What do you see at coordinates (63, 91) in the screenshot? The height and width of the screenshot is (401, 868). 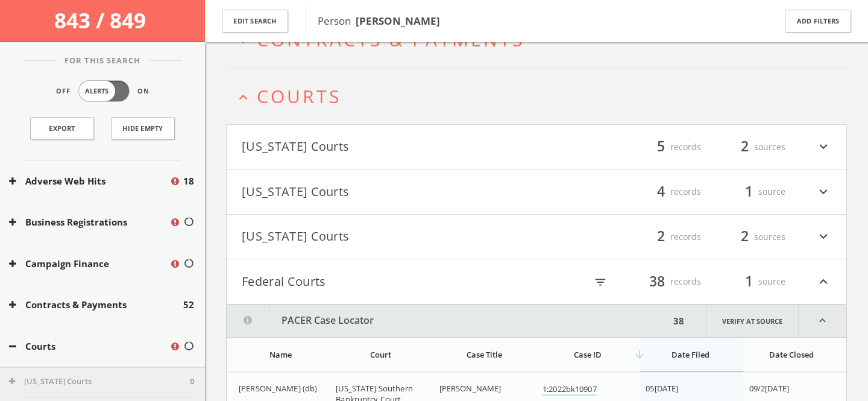 I see `span: Off` at bounding box center [63, 91].